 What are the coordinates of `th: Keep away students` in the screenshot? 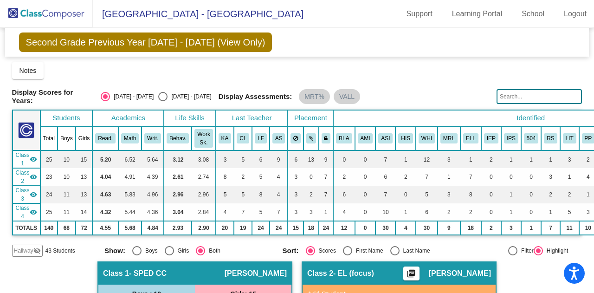 It's located at (295, 138).